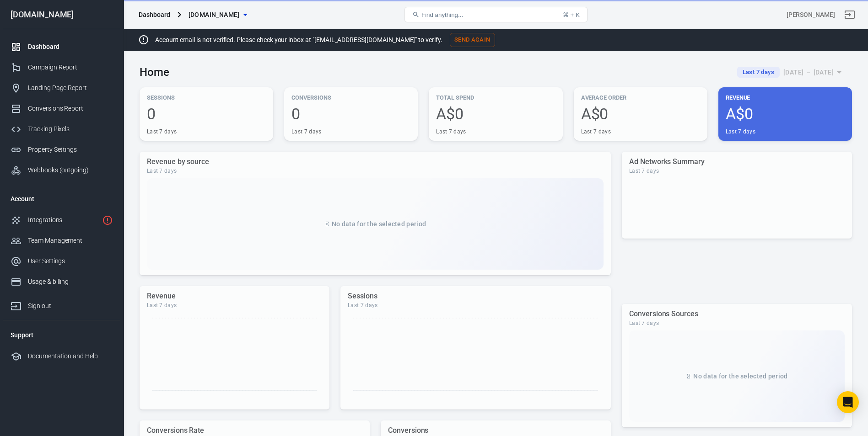  What do you see at coordinates (496, 15) in the screenshot?
I see `button: Find anything...⌘ + K` at bounding box center [496, 15].